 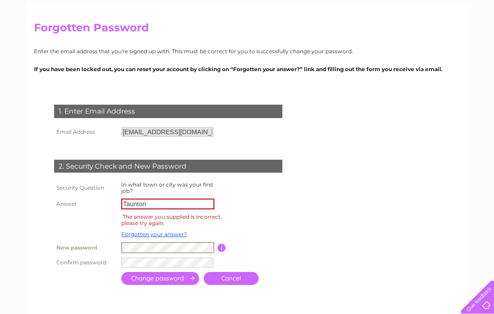 I want to click on th: New password, so click(x=85, y=247).